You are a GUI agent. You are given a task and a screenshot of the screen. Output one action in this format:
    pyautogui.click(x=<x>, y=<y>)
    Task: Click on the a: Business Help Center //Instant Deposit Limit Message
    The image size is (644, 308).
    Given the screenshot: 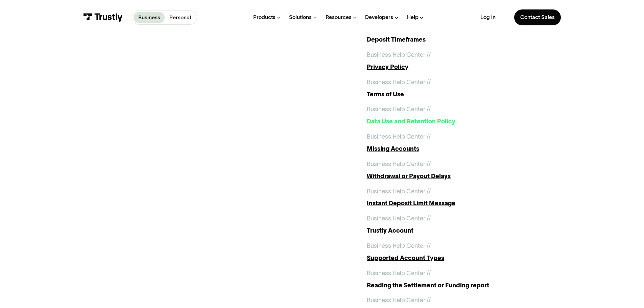 What is the action you would take?
    pyautogui.click(x=451, y=197)
    